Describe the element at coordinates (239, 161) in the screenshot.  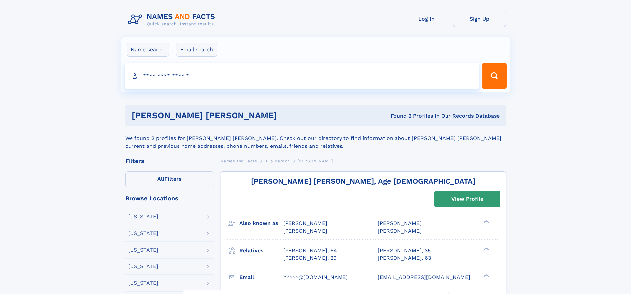
I see `a: Names and Facts` at that location.